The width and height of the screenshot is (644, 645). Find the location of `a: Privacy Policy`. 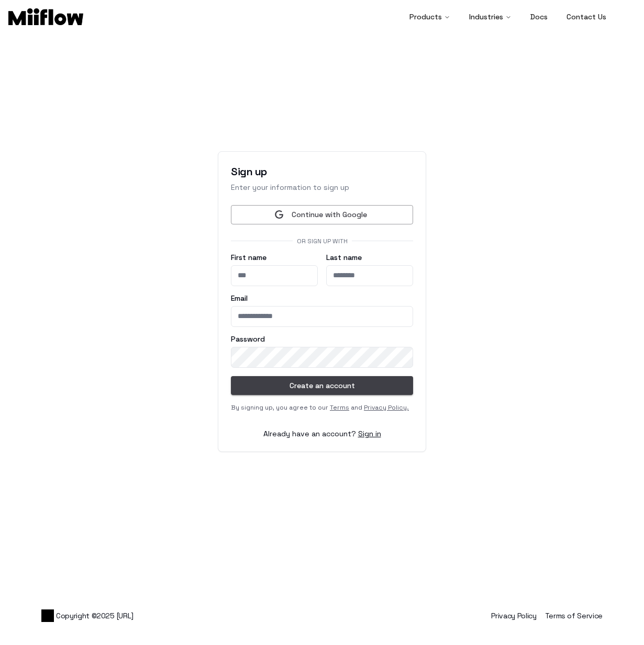

a: Privacy Policy is located at coordinates (513, 616).